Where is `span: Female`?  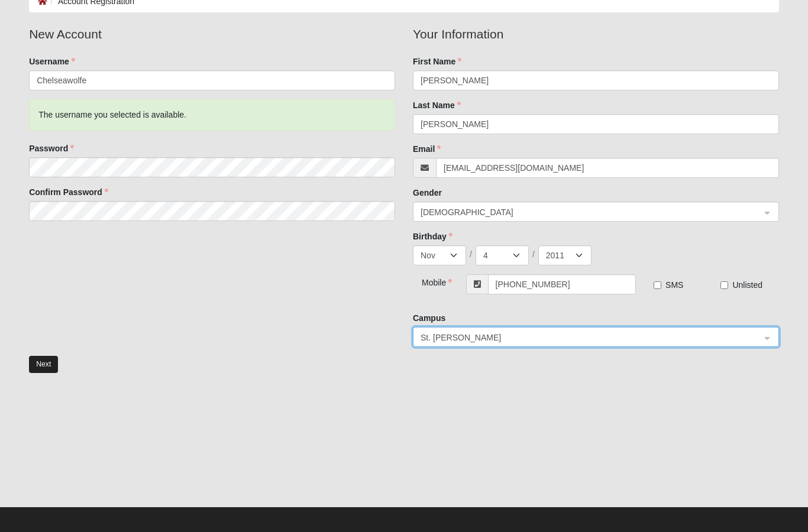
span: Female is located at coordinates (590, 213).